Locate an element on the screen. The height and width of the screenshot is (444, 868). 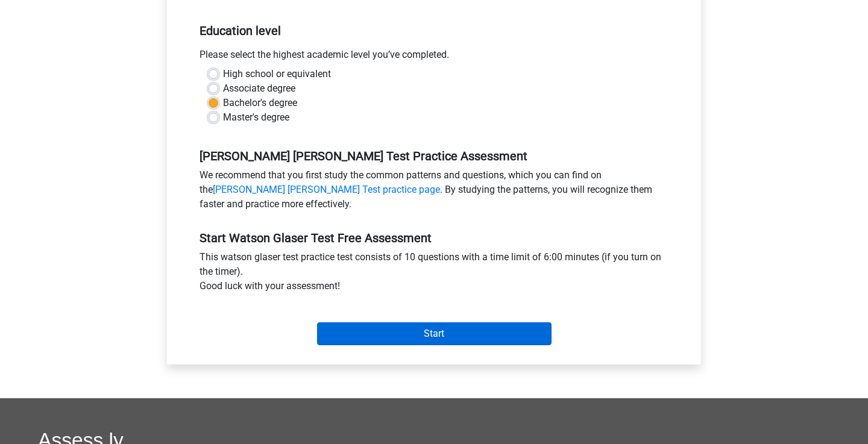
label: Bachelor's degree is located at coordinates (260, 103).